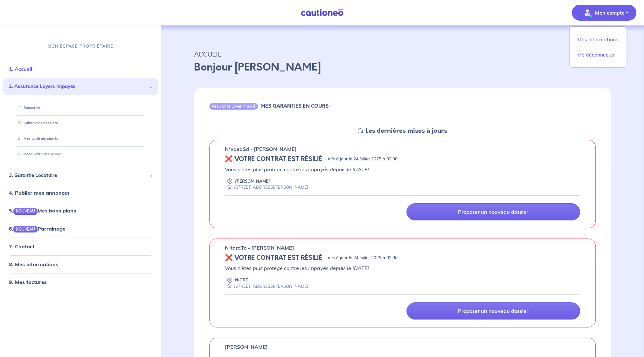 Image resolution: width=644 pixels, height=357 pixels. I want to click on h6: MES GARANTIES EN COURS, so click(294, 106).